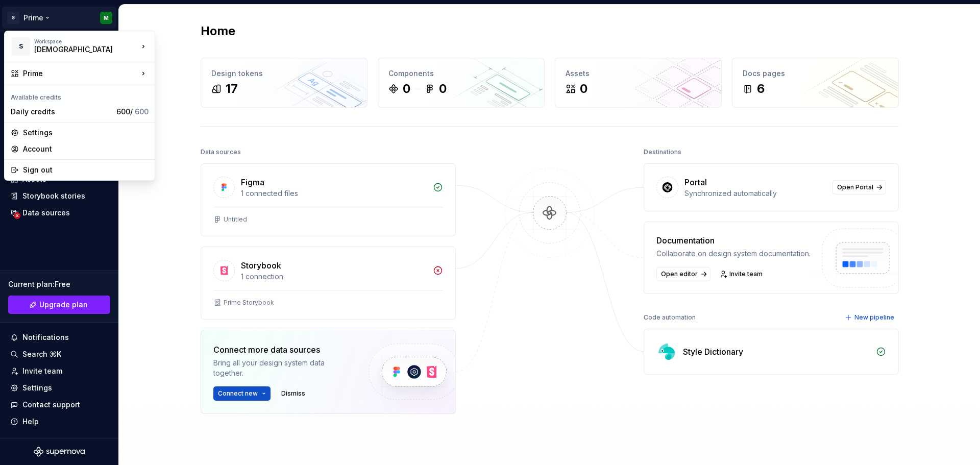  Describe the element at coordinates (20, 47) in the screenshot. I see `div: S` at that location.